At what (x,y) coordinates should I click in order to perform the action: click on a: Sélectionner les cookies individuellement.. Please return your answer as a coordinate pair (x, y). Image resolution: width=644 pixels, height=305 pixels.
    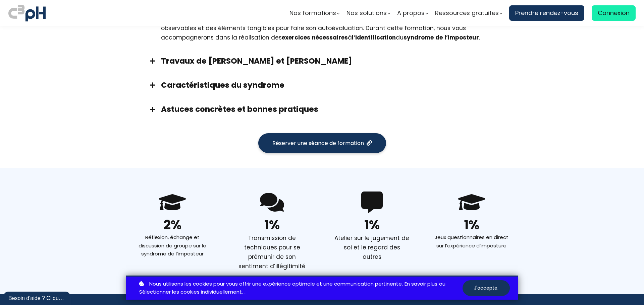
    Looking at the image, I should click on (191, 292).